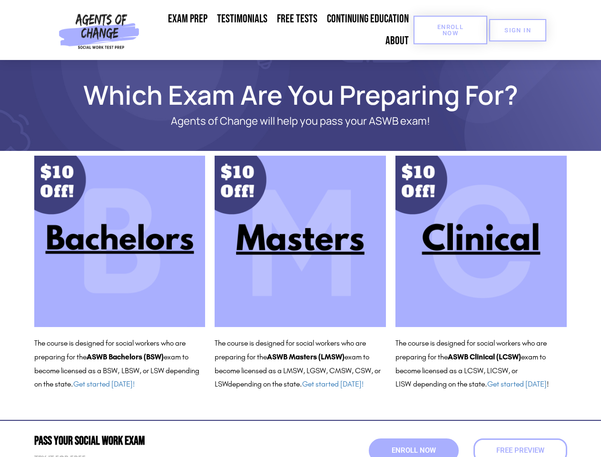  Describe the element at coordinates (368, 19) in the screenshot. I see `a: Continuing Education` at that location.